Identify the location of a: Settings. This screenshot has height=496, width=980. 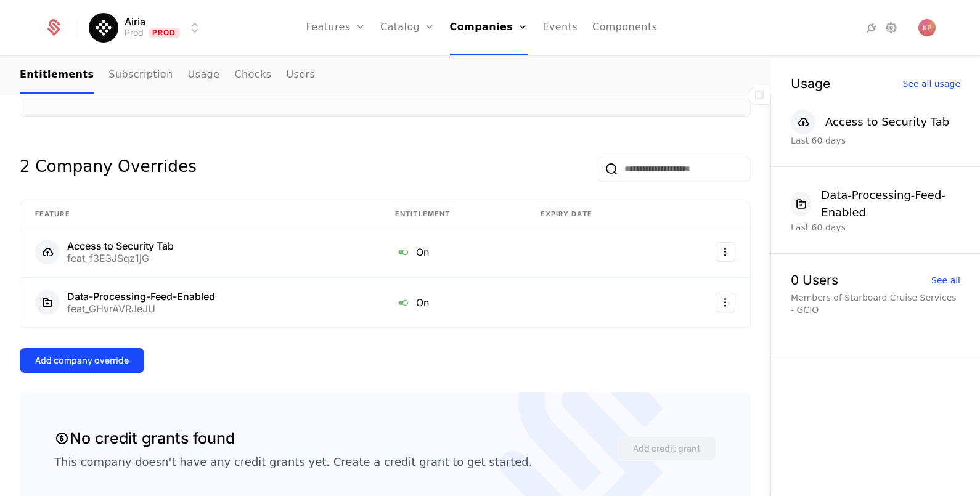
(891, 28).